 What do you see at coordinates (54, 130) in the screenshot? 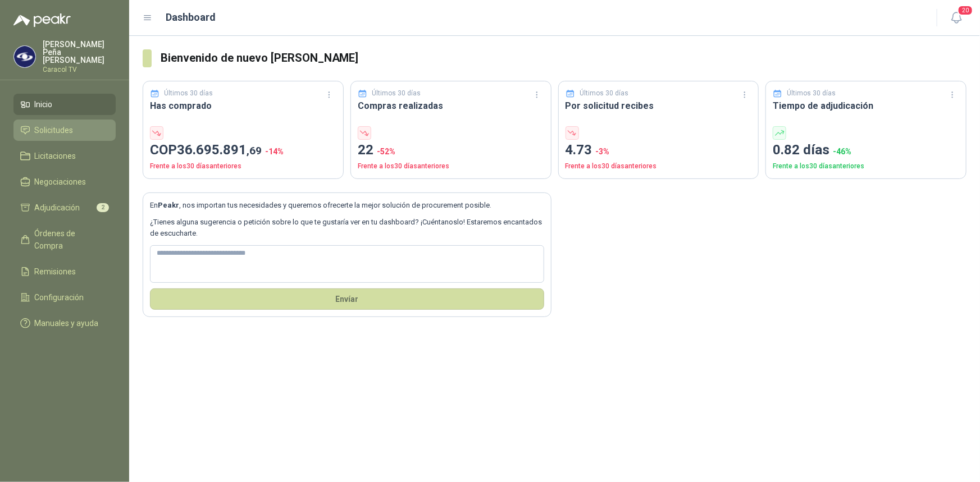
I see `span: Solicitudes` at bounding box center [54, 130].